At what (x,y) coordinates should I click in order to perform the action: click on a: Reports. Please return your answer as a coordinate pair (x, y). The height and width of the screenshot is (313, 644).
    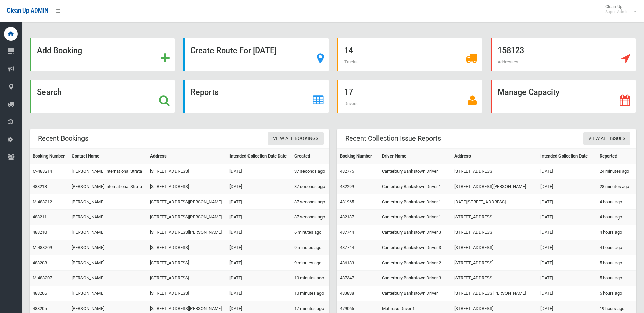
    Looking at the image, I should click on (256, 96).